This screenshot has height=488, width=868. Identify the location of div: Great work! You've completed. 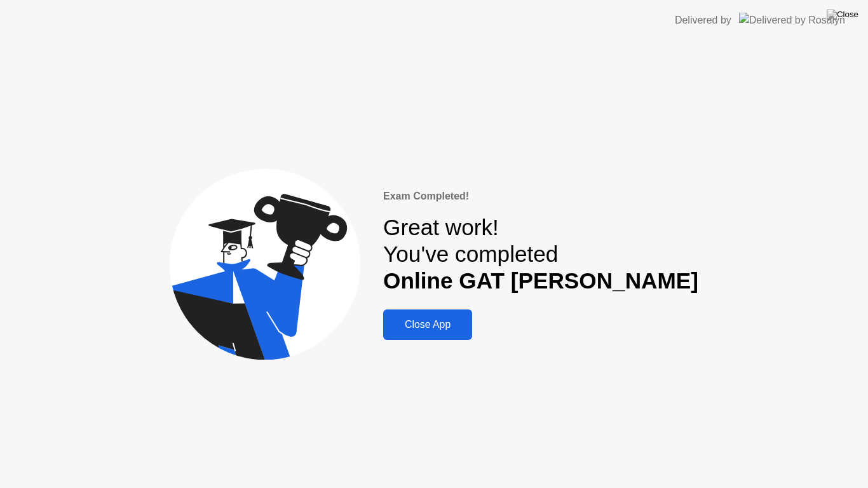
(541, 254).